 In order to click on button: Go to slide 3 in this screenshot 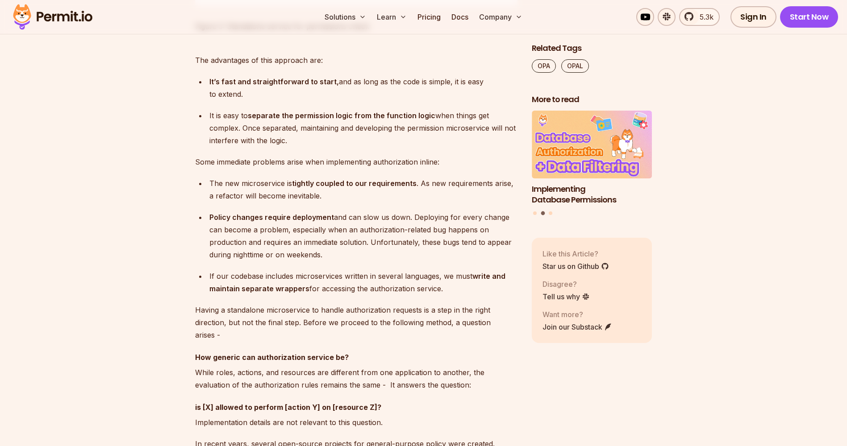, I will do `click(550, 213)`.